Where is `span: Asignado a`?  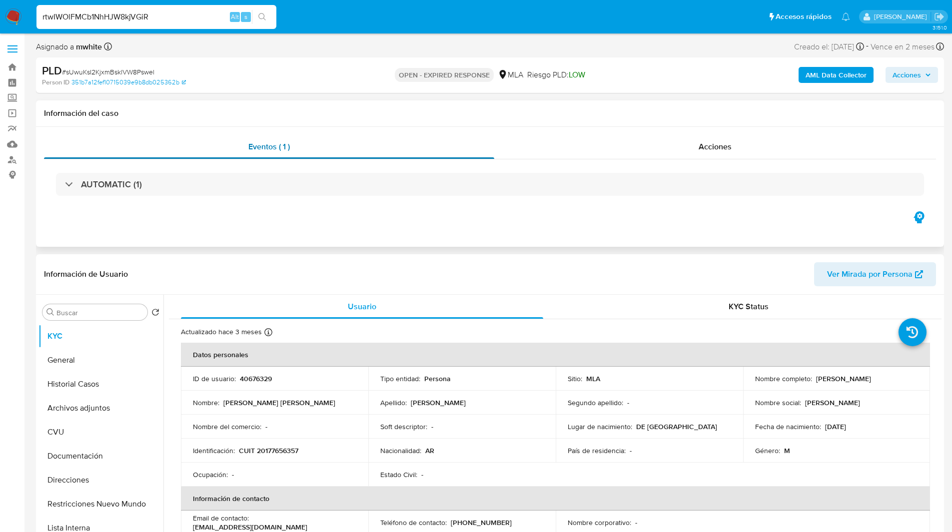 span: Asignado a is located at coordinates (69, 47).